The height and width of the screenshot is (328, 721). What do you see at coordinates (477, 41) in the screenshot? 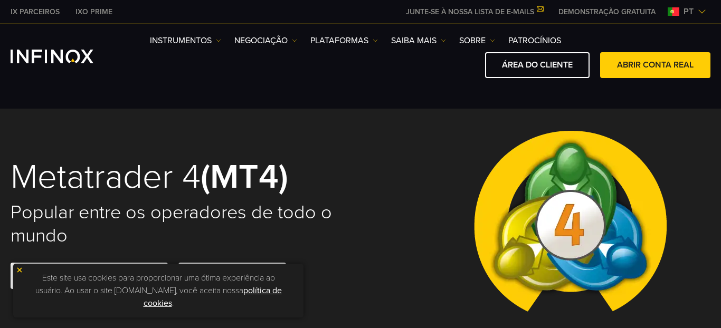
I see `a: SOBRE` at bounding box center [477, 41].